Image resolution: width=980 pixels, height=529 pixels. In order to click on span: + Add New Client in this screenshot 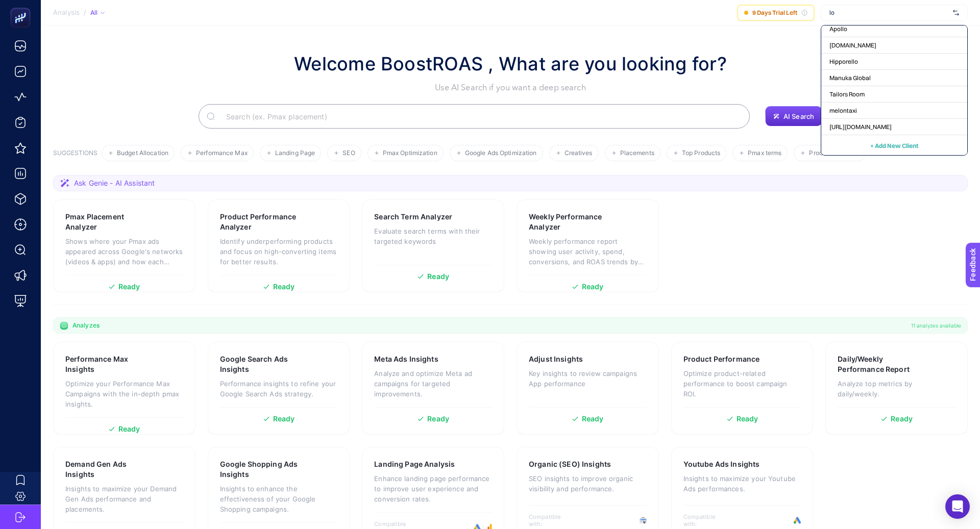, I will do `click(895, 146)`.